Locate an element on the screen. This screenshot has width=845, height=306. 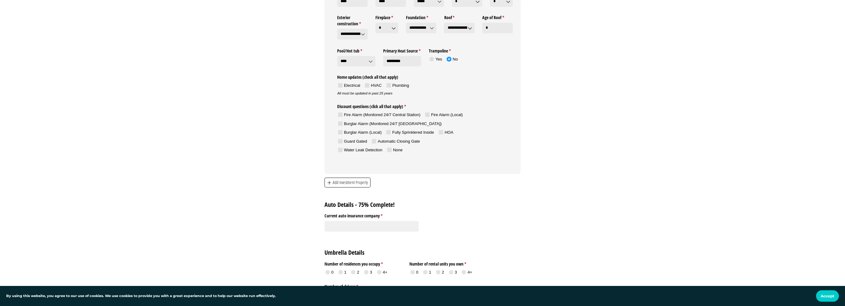
label: Fireplace is located at coordinates (387, 17).